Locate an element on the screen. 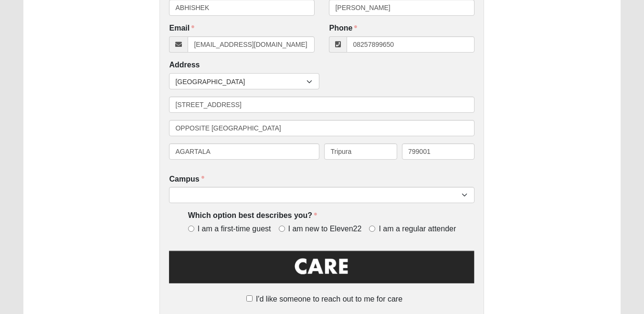 The image size is (644, 314). span: I am new to Eleven22 is located at coordinates (325, 229).